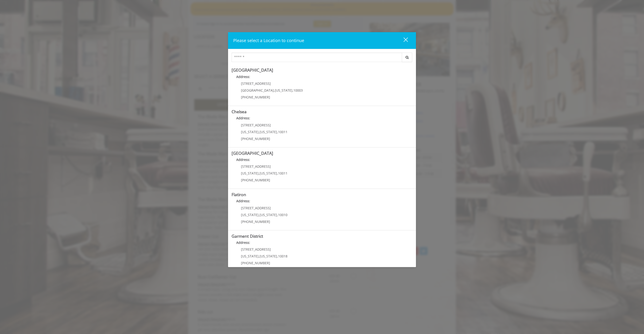 Image resolution: width=644 pixels, height=334 pixels. Describe the element at coordinates (239, 194) in the screenshot. I see `b: Flatiron` at that location.